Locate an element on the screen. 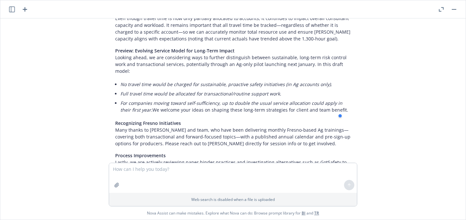  li: We welcome your ideas on shaping these long-term strategies for client and team benefit. is located at coordinates (236, 106).